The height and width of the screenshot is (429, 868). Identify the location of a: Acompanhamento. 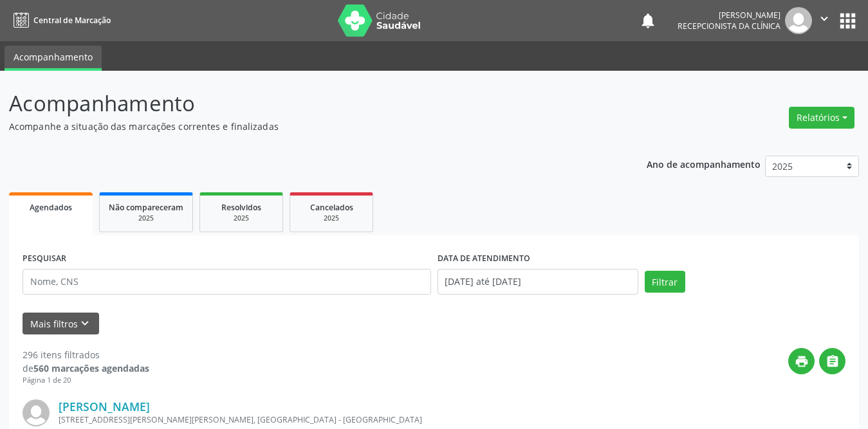
(53, 58).